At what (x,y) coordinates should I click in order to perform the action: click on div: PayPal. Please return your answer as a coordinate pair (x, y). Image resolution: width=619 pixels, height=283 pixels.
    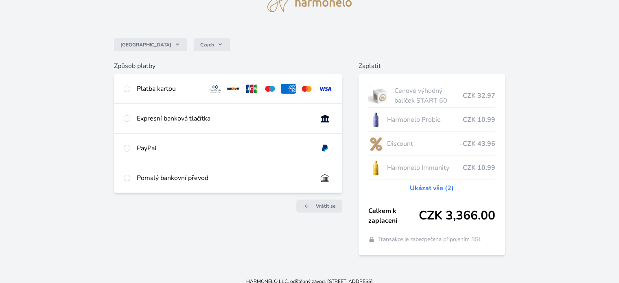
    Looking at the image, I should click on (224, 148).